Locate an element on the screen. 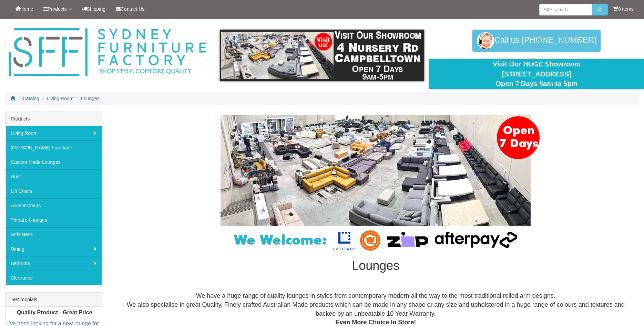 The height and width of the screenshot is (326, 644). span: Lounges is located at coordinates (90, 99).